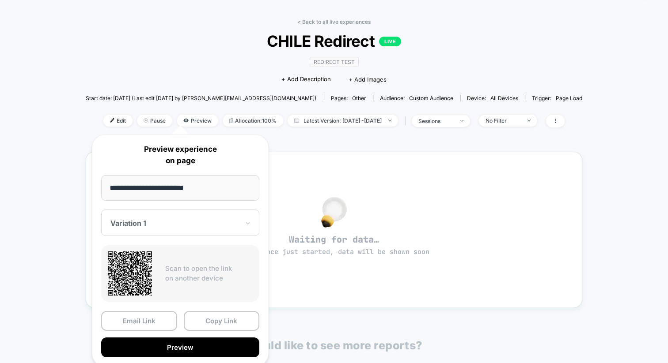 The height and width of the screenshot is (363, 668). What do you see at coordinates (390, 42) in the screenshot?
I see `p: LIVE` at bounding box center [390, 42].